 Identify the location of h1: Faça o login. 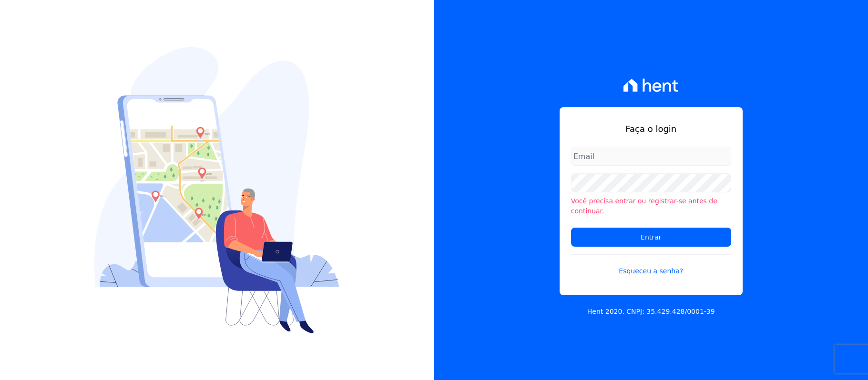
(651, 129).